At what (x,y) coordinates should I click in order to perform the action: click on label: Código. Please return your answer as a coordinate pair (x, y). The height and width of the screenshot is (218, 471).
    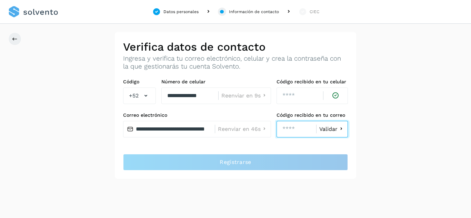
    Looking at the image, I should click on (139, 82).